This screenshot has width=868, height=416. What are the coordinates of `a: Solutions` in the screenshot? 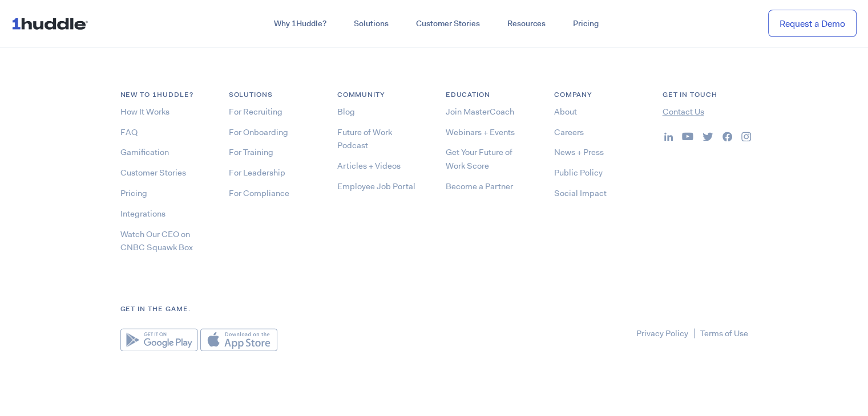 It's located at (371, 24).